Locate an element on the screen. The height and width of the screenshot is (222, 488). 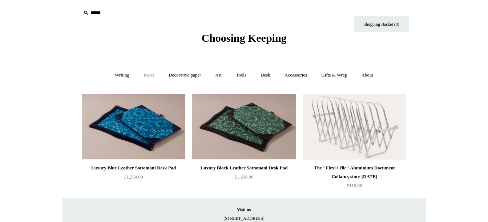
div: Luxury Black Leather Sottomani Desk Pad is located at coordinates (244, 168).